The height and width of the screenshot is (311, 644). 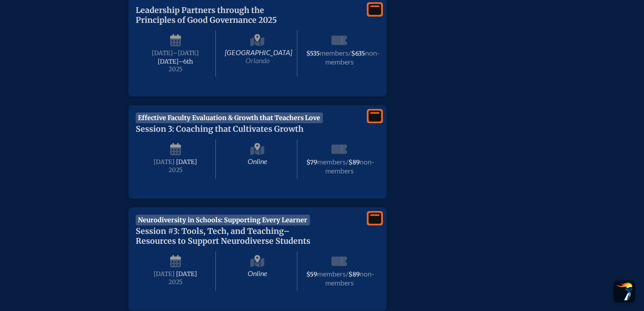 What do you see at coordinates (625, 292) in the screenshot?
I see `button: Scroll Top` at bounding box center [625, 292].